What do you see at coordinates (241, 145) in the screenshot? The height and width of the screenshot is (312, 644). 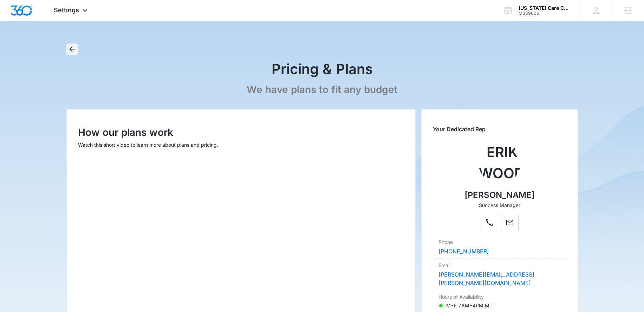 I see `p: Watch this short video to learn more about plans and pricing.` at bounding box center [241, 145].